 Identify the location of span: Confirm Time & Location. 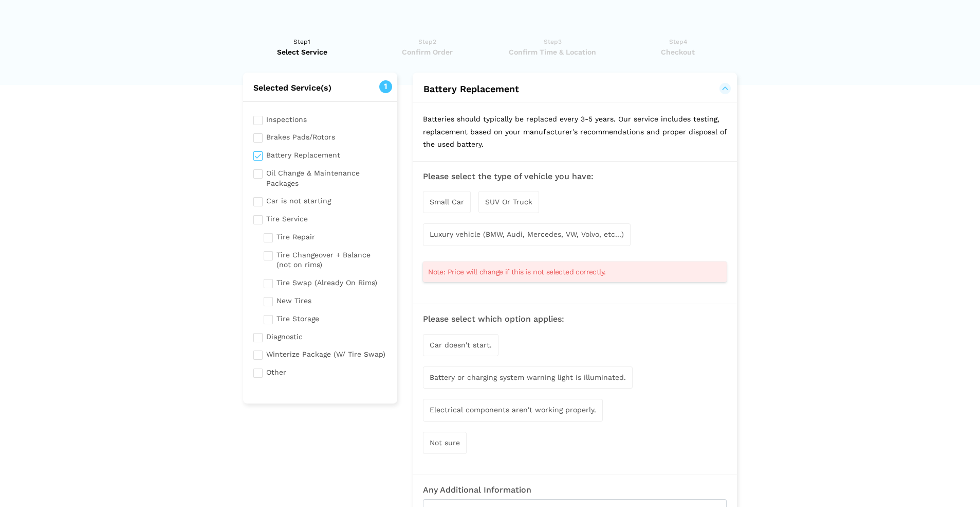
(552, 52).